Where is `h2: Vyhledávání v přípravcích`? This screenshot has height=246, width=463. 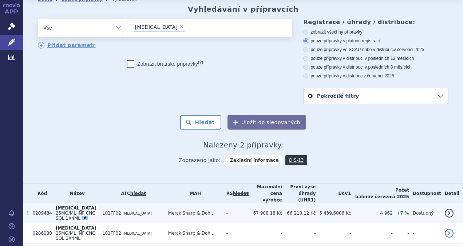 h2: Vyhledávání v přípravcích is located at coordinates (243, 9).